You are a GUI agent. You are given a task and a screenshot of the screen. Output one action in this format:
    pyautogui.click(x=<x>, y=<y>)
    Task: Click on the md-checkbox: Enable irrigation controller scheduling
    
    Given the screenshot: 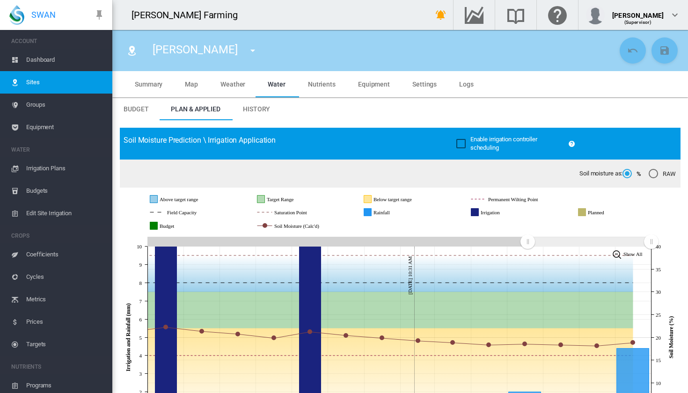 What is the action you would take?
    pyautogui.click(x=511, y=144)
    